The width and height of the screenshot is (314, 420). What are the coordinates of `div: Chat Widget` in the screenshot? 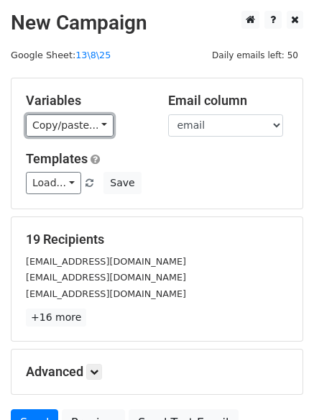 It's located at (278, 386).